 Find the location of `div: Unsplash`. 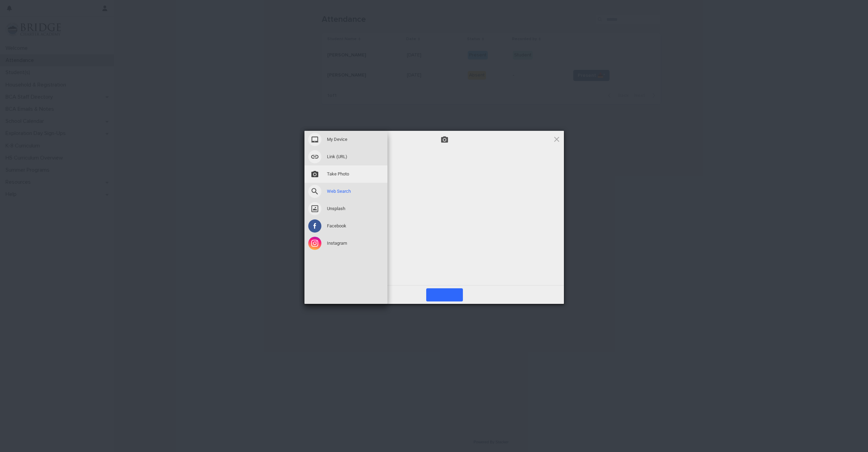

div: Unsplash is located at coordinates (346, 209).